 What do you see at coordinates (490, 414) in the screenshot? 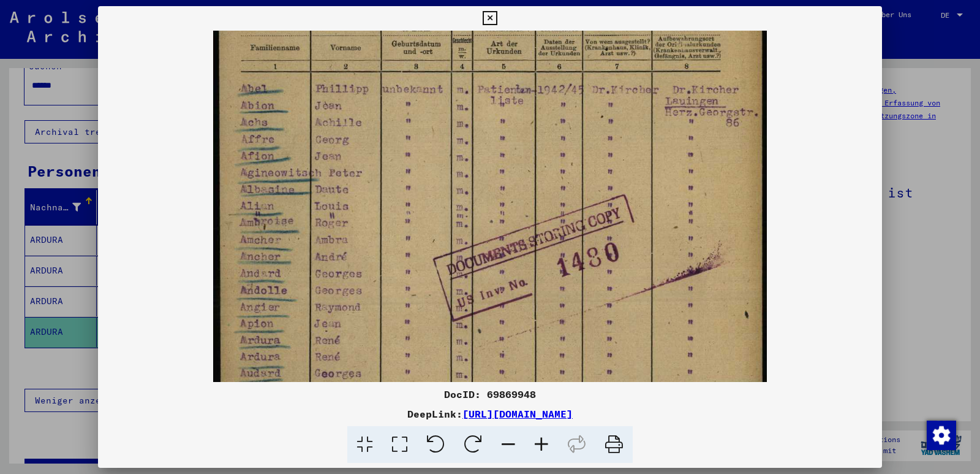
I see `div: DeepLink:` at bounding box center [490, 414].